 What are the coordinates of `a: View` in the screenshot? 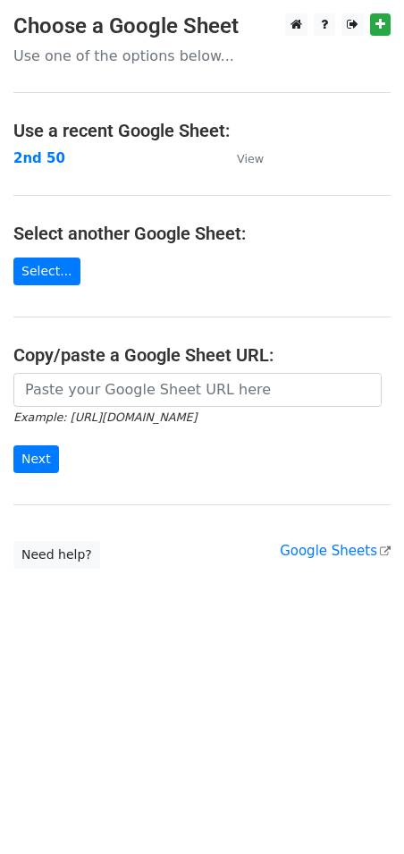 It's located at (241, 158).